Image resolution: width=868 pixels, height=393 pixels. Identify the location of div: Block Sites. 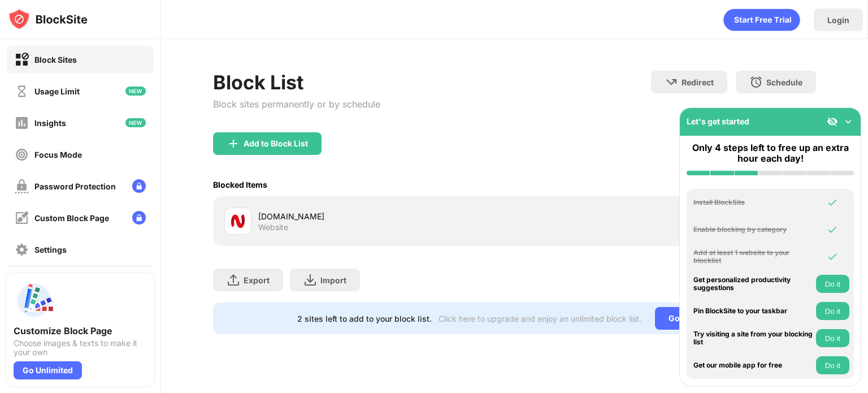
(55, 59).